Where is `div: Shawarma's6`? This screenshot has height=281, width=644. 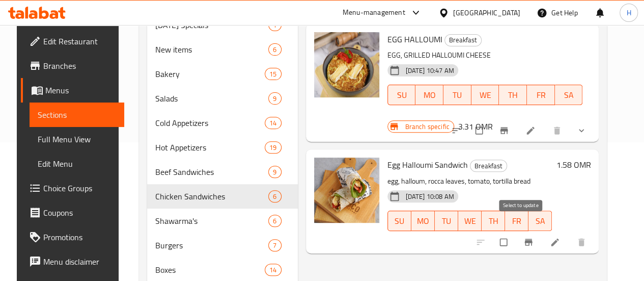
div: Shawarma's6 is located at coordinates (222, 221).